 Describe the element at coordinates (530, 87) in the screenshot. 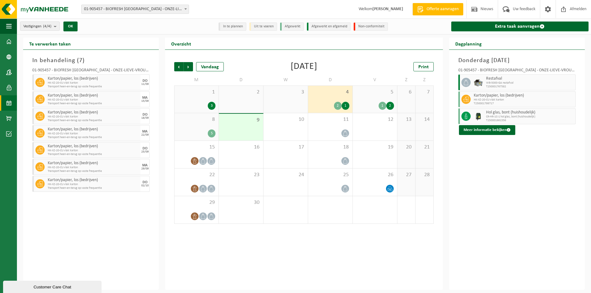

I see `span: T250001767582` at that location.